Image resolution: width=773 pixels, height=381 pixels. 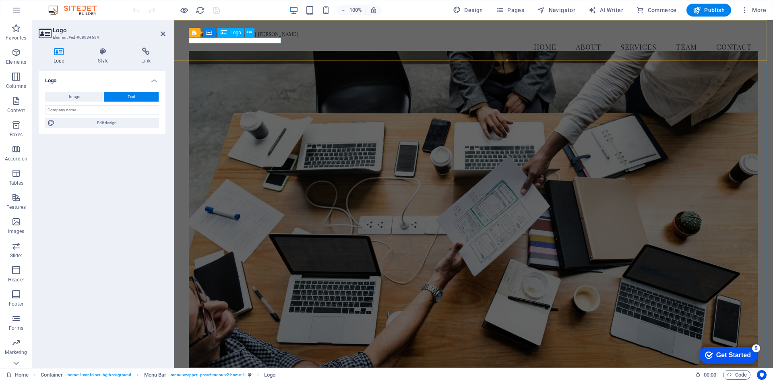 What do you see at coordinates (74, 97) in the screenshot?
I see `button: Image` at bounding box center [74, 97].